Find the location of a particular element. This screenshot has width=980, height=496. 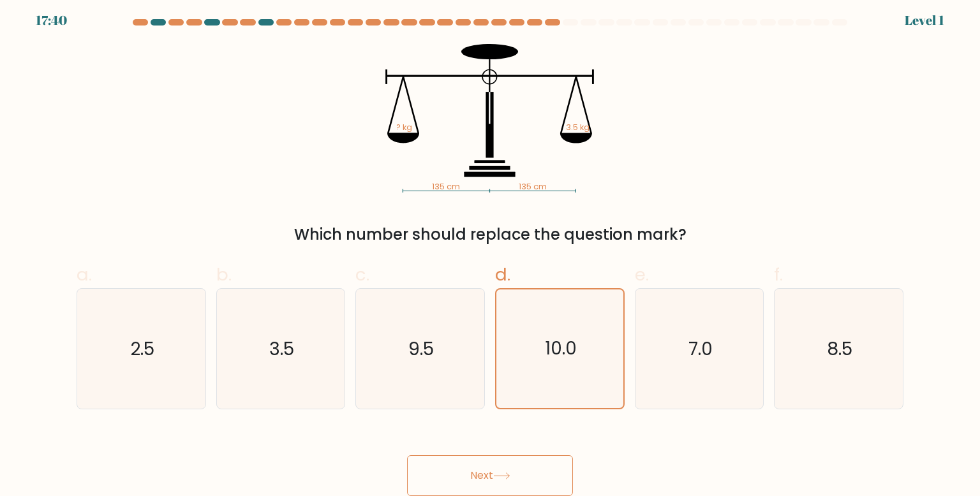

div: Which number should replace the question mark? is located at coordinates (490, 235).